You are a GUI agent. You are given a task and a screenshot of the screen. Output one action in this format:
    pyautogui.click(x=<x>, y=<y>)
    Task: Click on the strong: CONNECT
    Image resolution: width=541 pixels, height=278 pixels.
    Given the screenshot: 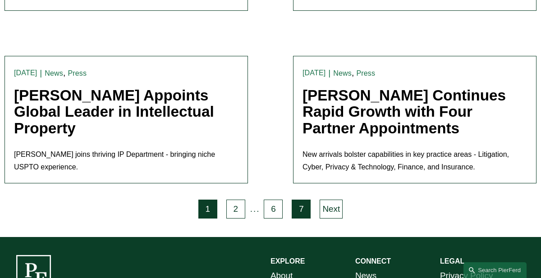 What is the action you would take?
    pyautogui.click(x=373, y=261)
    